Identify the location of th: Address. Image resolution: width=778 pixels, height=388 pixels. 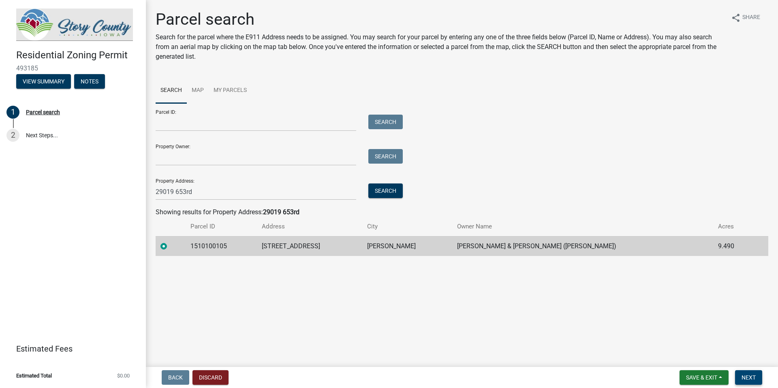
(309, 227).